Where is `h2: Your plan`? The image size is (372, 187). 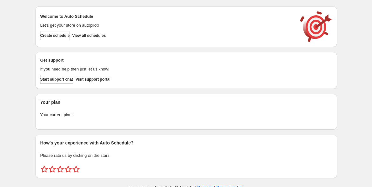
h2: Your plan is located at coordinates (186, 102).